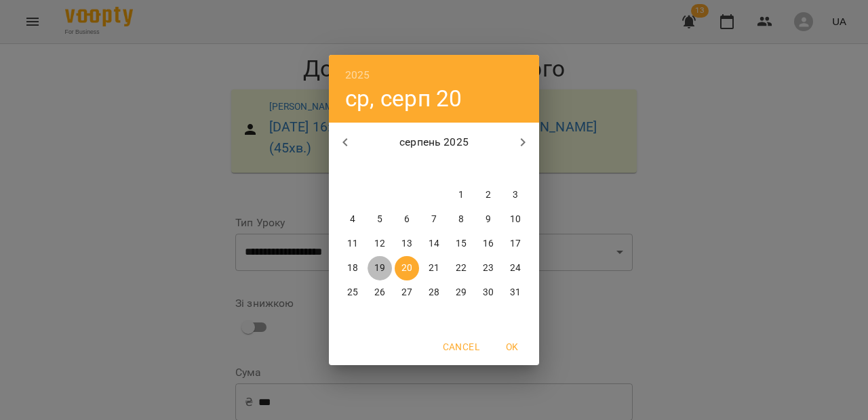 This screenshot has width=868, height=420. I want to click on span: OK, so click(512, 347).